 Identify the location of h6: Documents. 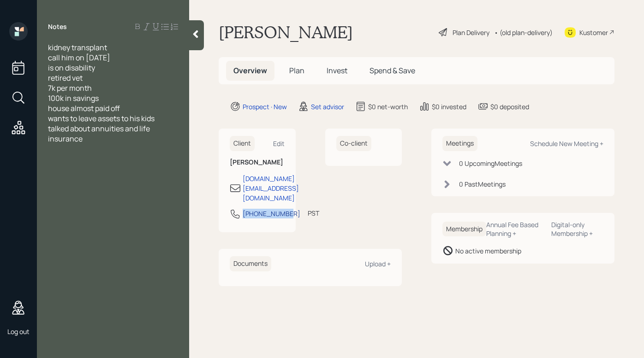
(250, 263).